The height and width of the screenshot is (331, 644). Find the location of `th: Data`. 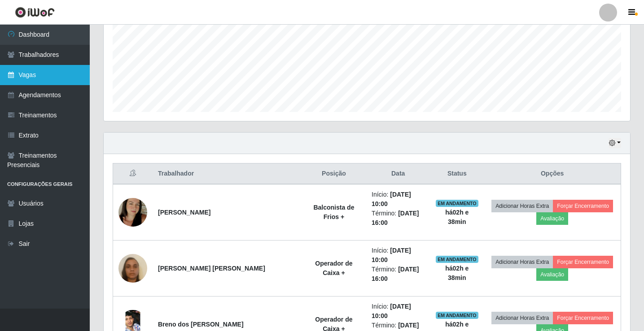

th: Data is located at coordinates (398, 174).